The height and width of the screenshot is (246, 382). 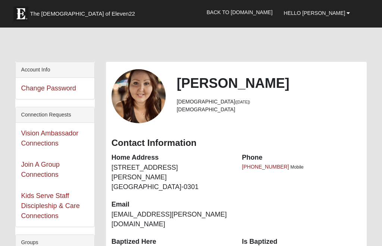 I want to click on div: Account Info, so click(x=55, y=70).